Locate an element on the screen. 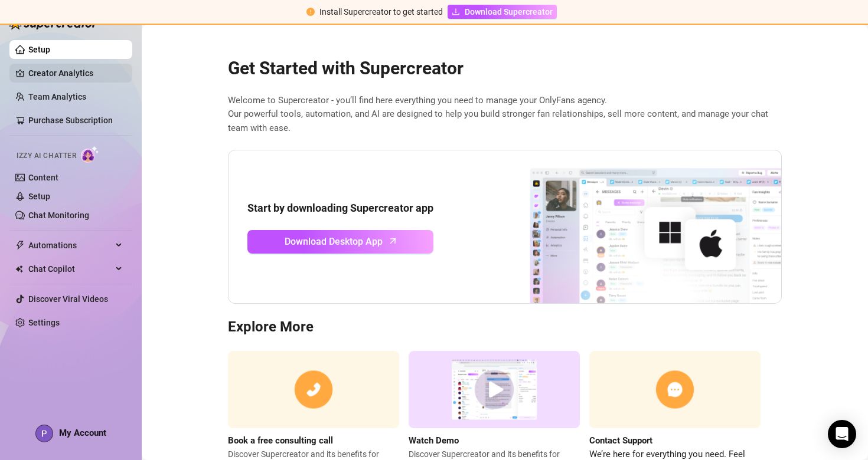  span: Download Supercreator is located at coordinates (509, 12).